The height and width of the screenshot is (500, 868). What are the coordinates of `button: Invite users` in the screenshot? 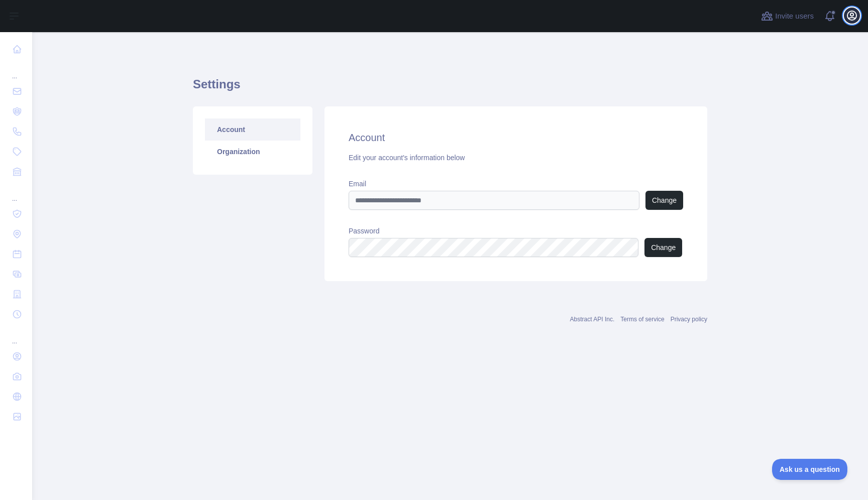 It's located at (788, 16).